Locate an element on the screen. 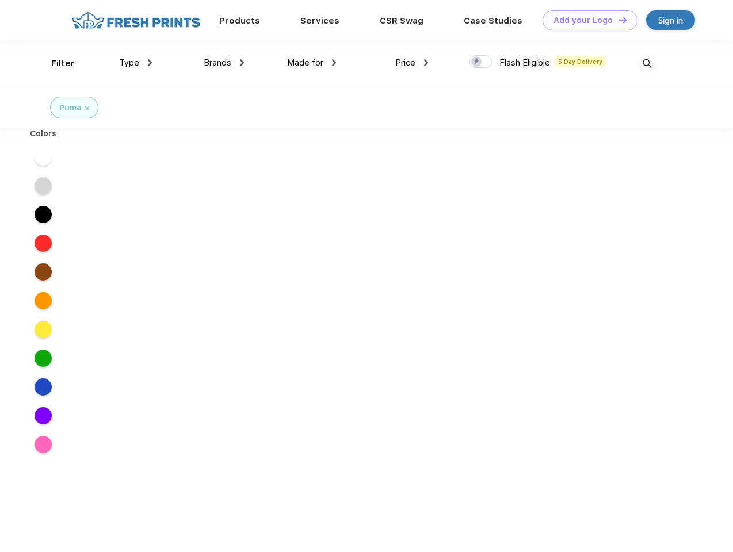  a: Sign in is located at coordinates (670, 20).